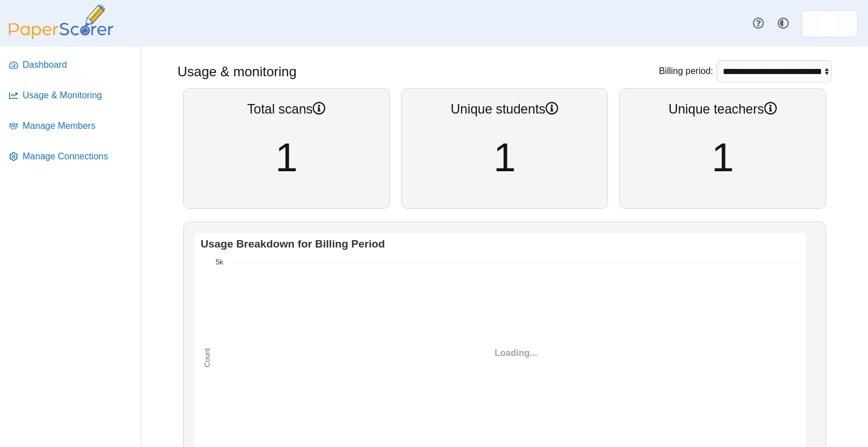 This screenshot has width=868, height=447. Describe the element at coordinates (61, 21) in the screenshot. I see `img: PaperScorer` at that location.